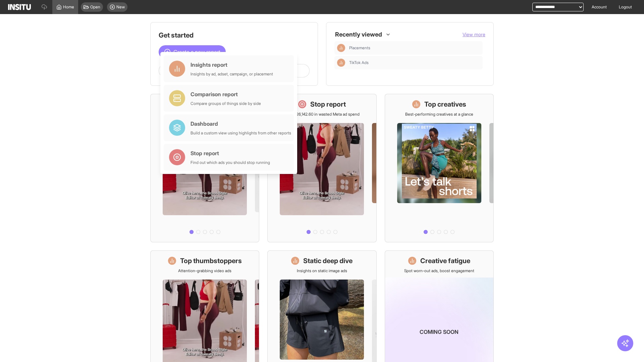 The width and height of the screenshot is (644, 362). I want to click on p: Save £26,142.60 in wasted Meta ad spend, so click(322, 114).